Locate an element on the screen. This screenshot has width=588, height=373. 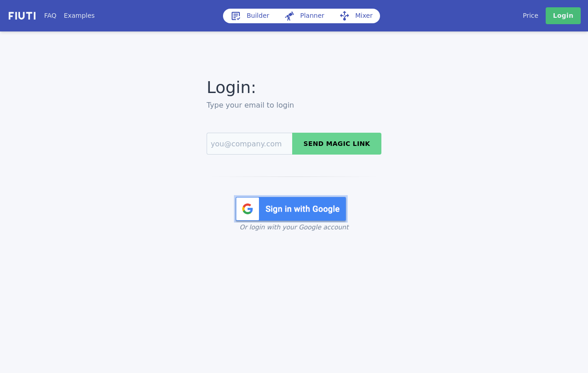
input: Email is located at coordinates (249, 144).